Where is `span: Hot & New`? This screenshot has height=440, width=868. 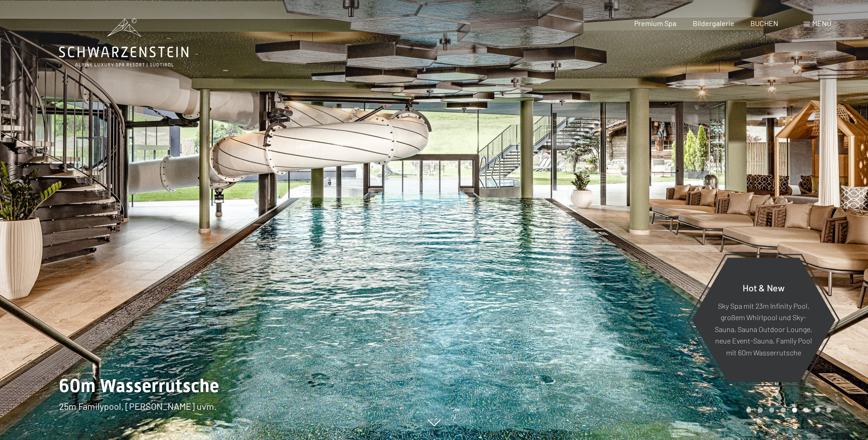
span: Hot & New is located at coordinates (763, 287).